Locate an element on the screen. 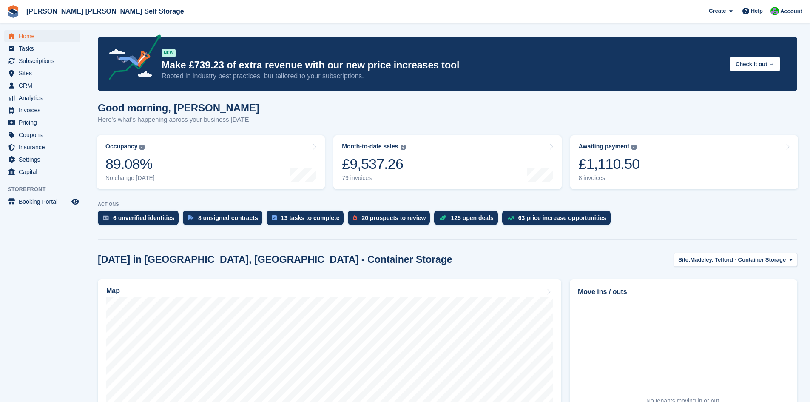 The image size is (810, 402). div: £1,110.50 is located at coordinates (610, 164).